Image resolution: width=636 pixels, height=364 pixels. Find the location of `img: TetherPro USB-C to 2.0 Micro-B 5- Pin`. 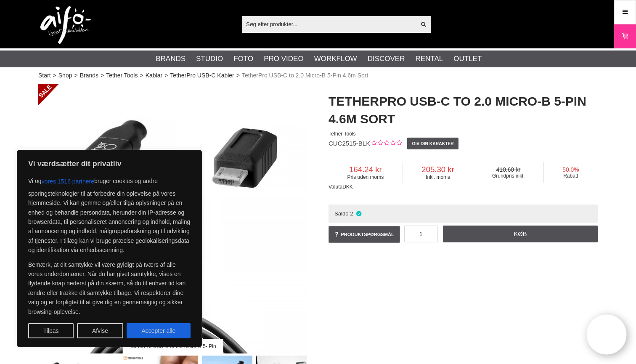

img: TetherPro USB-C to 2.0 Micro-B 5- Pin is located at coordinates (173, 219).